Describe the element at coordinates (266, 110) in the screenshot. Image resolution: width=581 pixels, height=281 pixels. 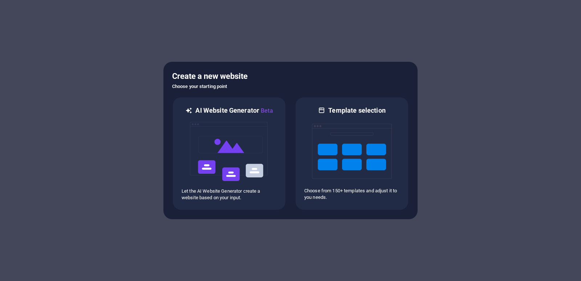
I see `span: Beta` at that location.